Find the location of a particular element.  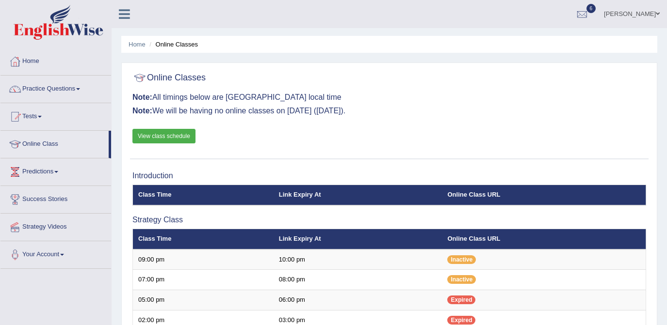

td: 10:00 pm is located at coordinates (358, 260).